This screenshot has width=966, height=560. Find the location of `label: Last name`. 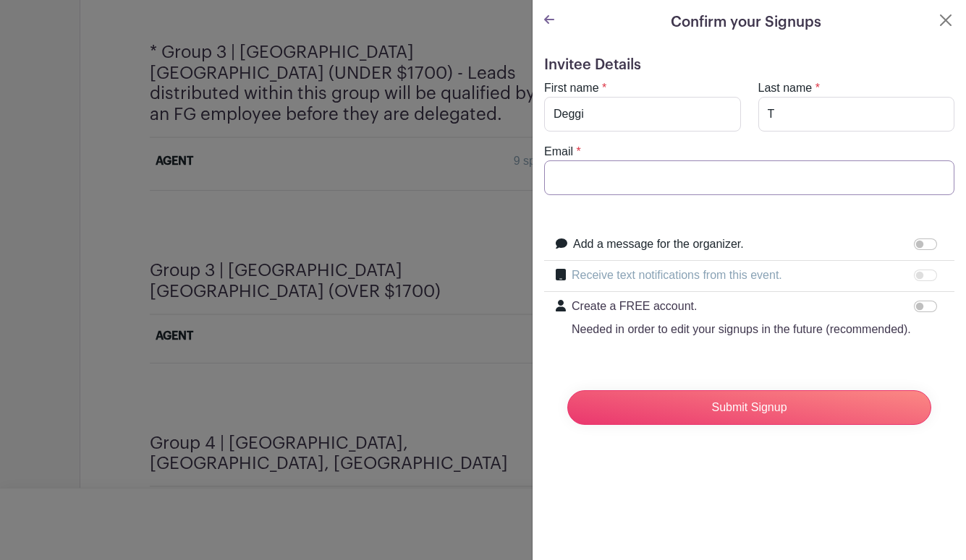

label: Last name is located at coordinates (785, 88).